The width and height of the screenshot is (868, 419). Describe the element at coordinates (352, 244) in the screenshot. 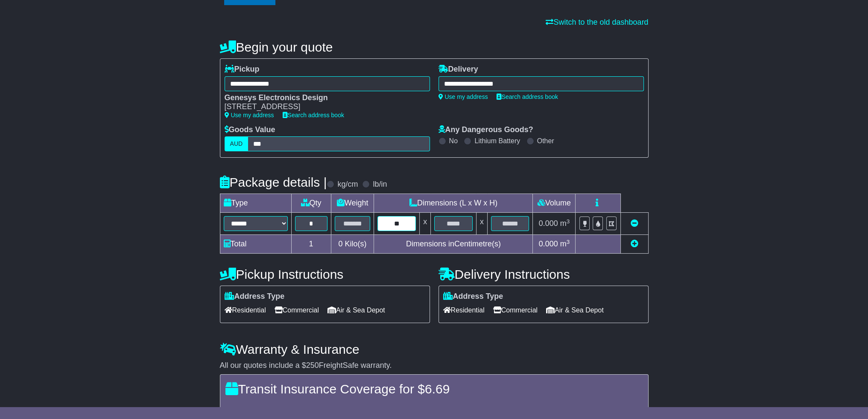

I see `td: Kilo(s)` at that location.